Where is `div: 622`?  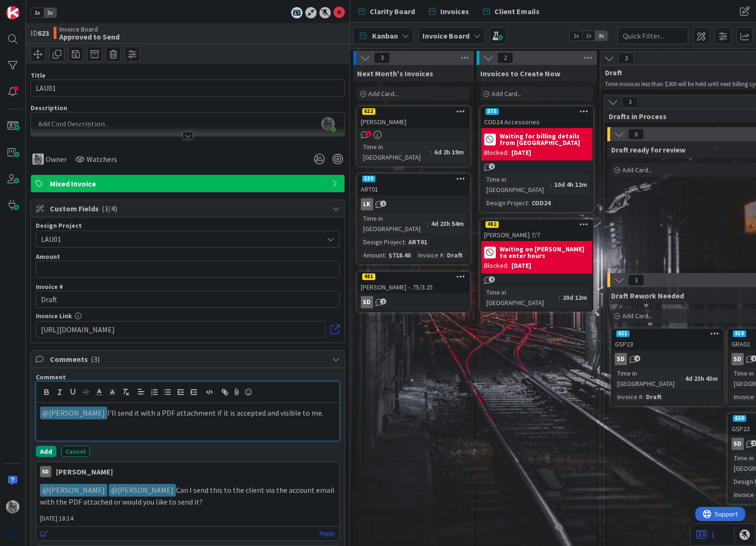
div: 622 is located at coordinates (413, 112).